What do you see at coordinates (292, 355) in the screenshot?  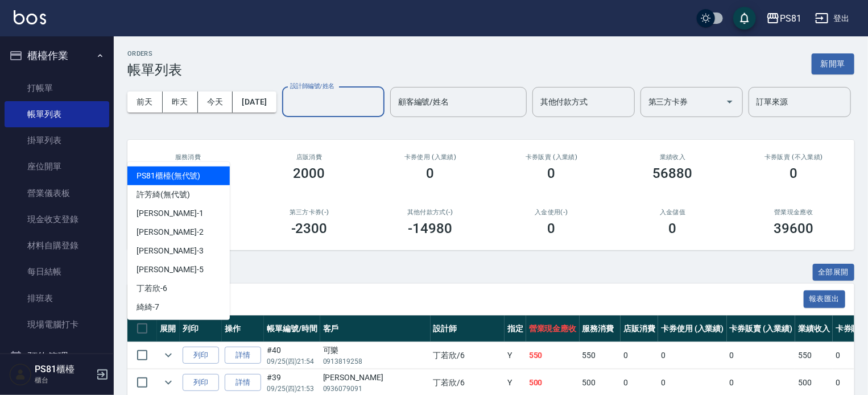 I see `td: #40` at bounding box center [292, 355].